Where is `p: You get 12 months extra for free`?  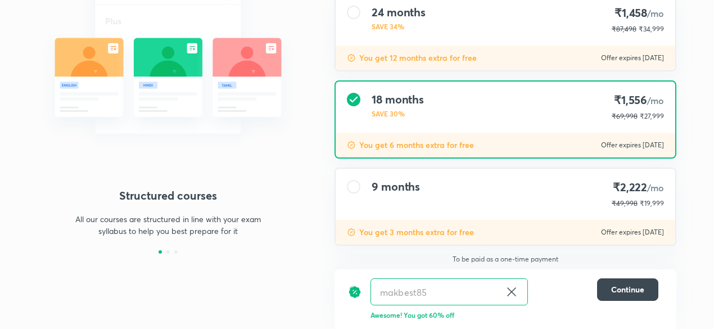
p: You get 12 months extra for free is located at coordinates (418, 58).